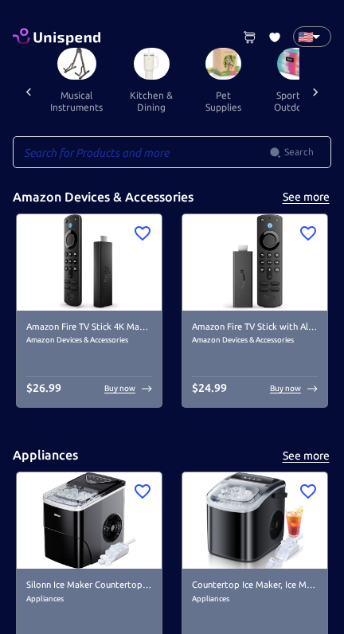 The height and width of the screenshot is (634, 344). What do you see at coordinates (45, 455) in the screenshot?
I see `h5: Appliances` at bounding box center [45, 455].